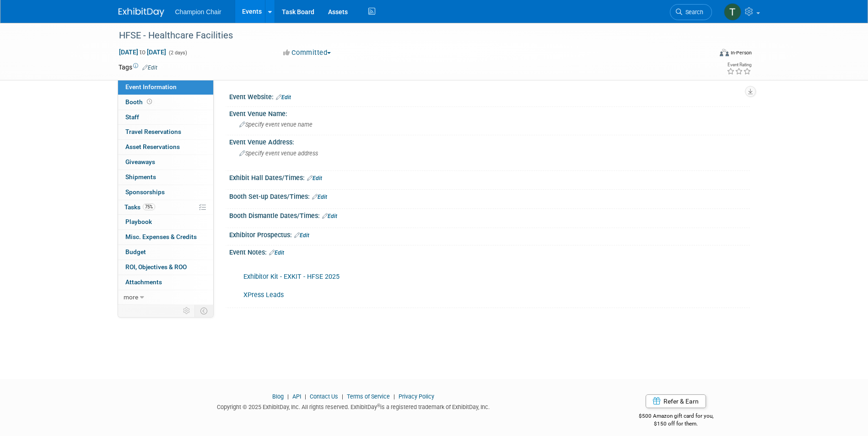 This screenshot has width=868, height=436. Describe the element at coordinates (166, 222) in the screenshot. I see `a: Playbook` at that location.